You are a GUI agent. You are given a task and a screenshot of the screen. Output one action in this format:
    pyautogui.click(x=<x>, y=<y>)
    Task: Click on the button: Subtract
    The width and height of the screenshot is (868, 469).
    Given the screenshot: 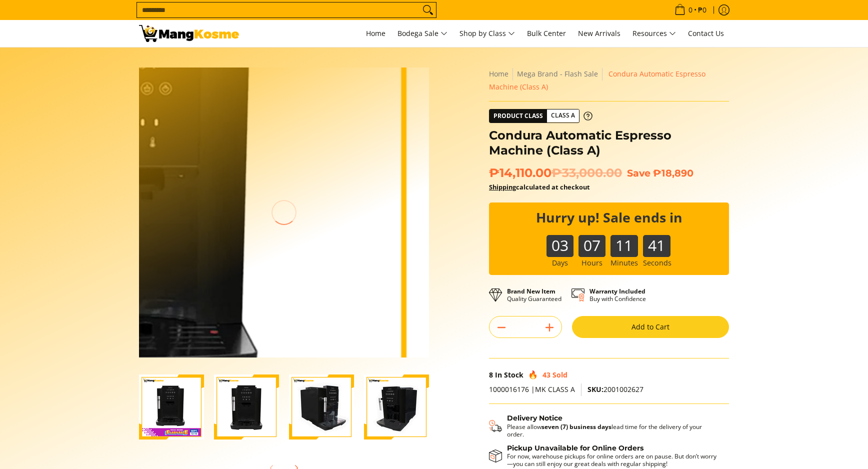 What is the action you would take?
    pyautogui.click(x=502, y=328)
    